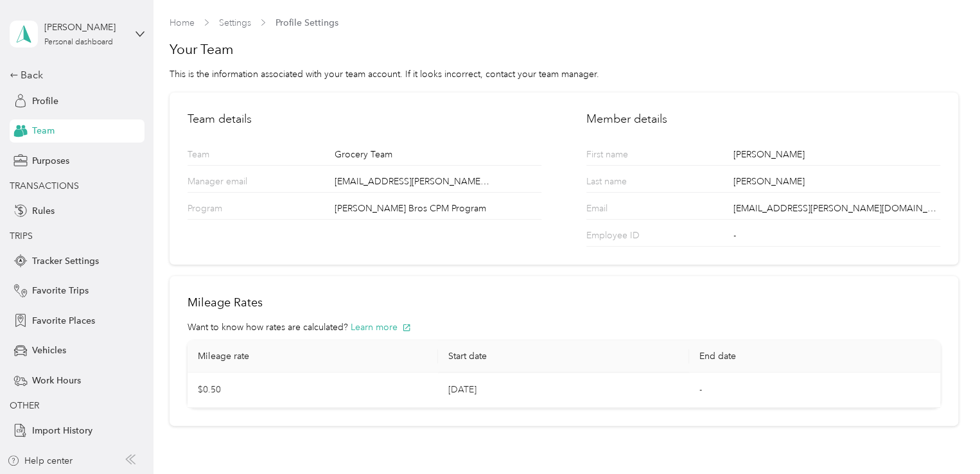 This screenshot has width=980, height=474. Describe the element at coordinates (564, 327) in the screenshot. I see `div: Want to know how rates are calculated?` at that location.